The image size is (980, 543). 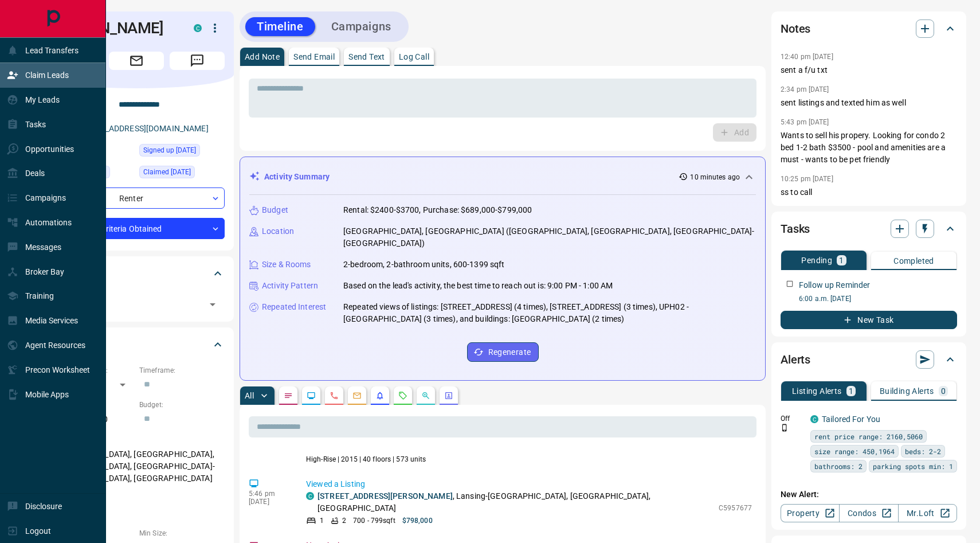 I want to click on span: beds: 2-2, so click(x=922, y=451).